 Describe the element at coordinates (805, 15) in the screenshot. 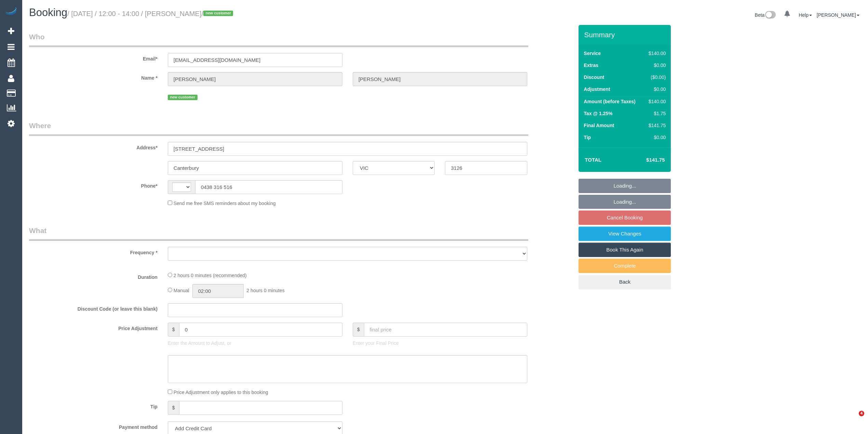

I see `a: Help` at that location.